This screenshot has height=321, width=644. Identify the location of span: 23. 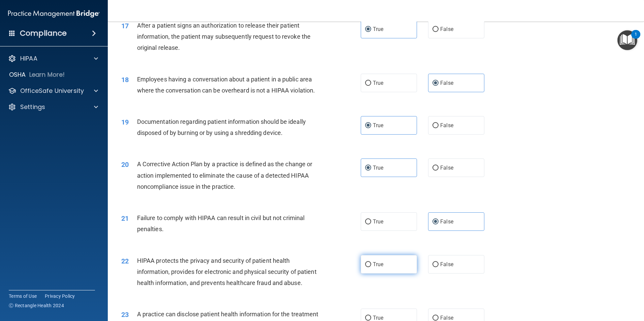
(125, 315).